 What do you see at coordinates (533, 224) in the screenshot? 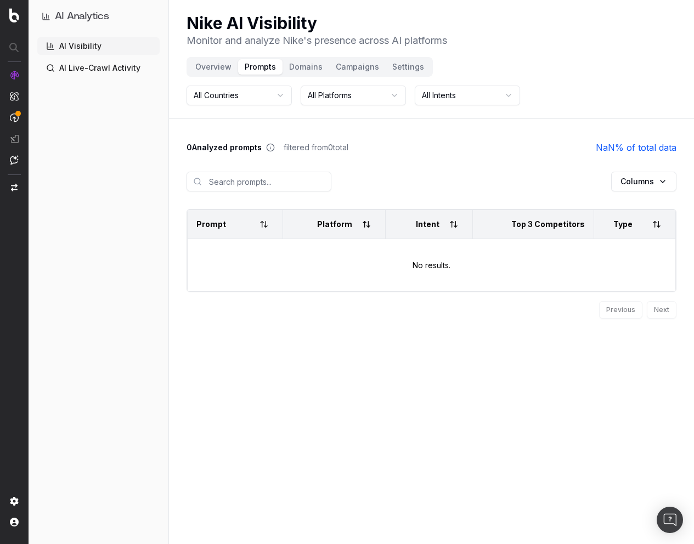
I see `div: Top 3 Competitors` at bounding box center [533, 224].